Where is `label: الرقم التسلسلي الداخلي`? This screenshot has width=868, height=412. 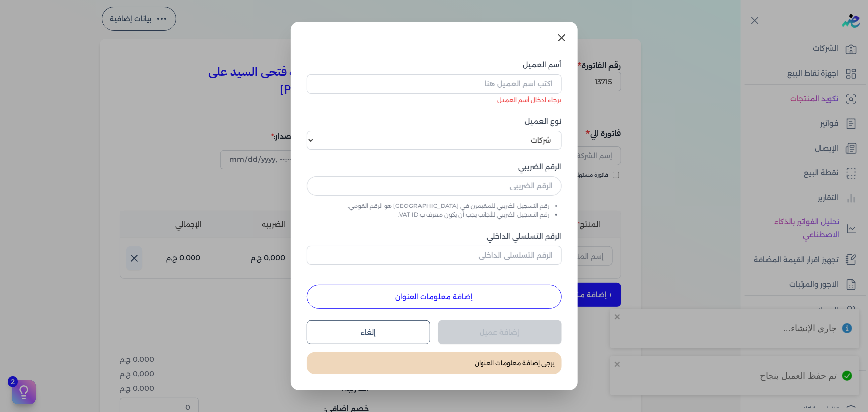 label: الرقم التسلسلي الداخلي is located at coordinates (434, 236).